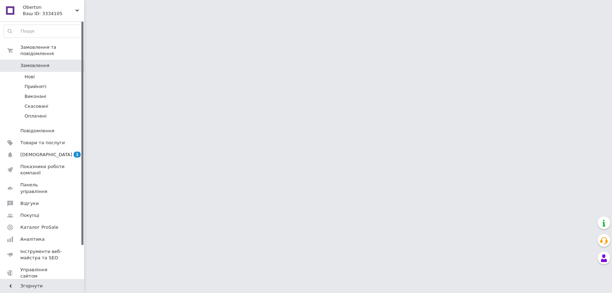  I want to click on span: Інструменти веб-майстра та SEO, so click(42, 254).